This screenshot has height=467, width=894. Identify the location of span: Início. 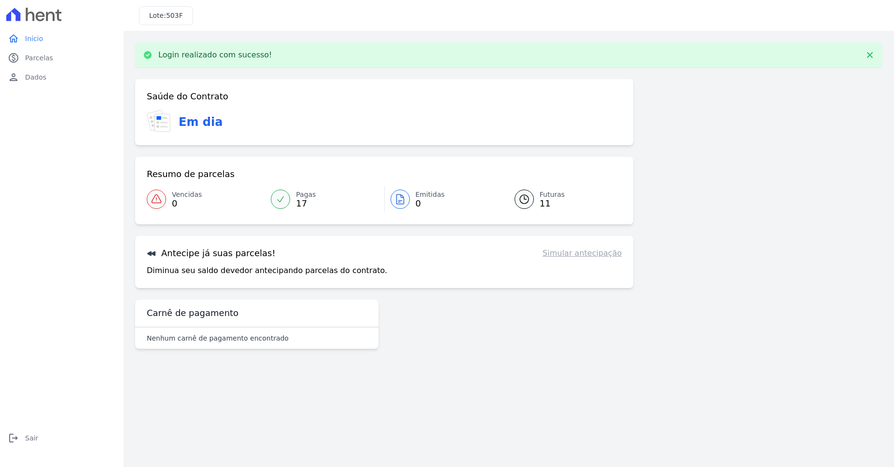
(34, 39).